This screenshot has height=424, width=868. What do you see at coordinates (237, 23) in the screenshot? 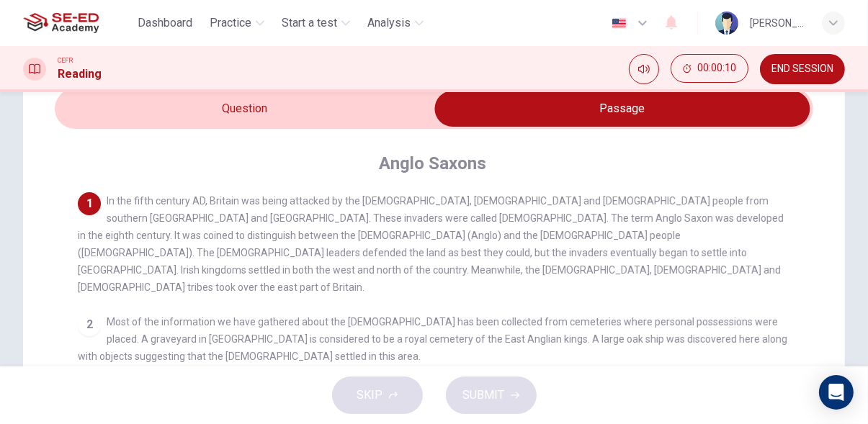
I see `button: Practice` at bounding box center [237, 23].